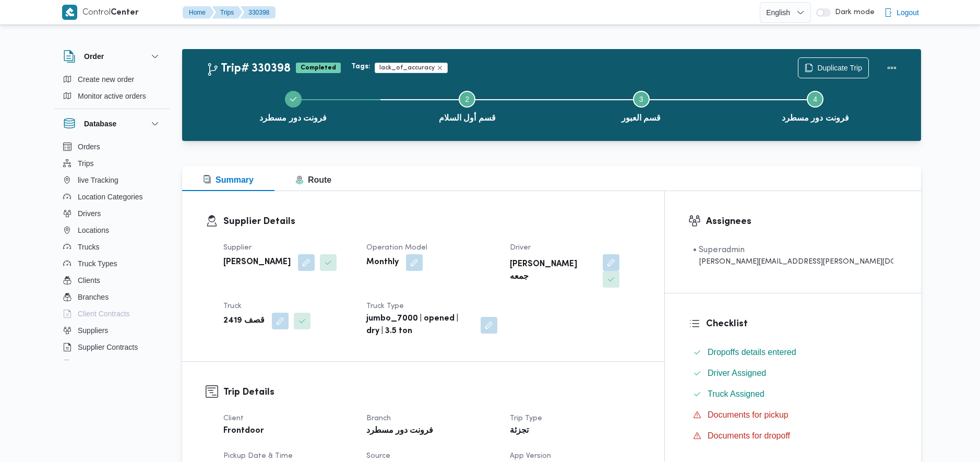 This screenshot has width=980, height=462. Describe the element at coordinates (793, 255) in the screenshot. I see `span: • Superadmin mohamed.nabil@illa.com.eg` at that location.